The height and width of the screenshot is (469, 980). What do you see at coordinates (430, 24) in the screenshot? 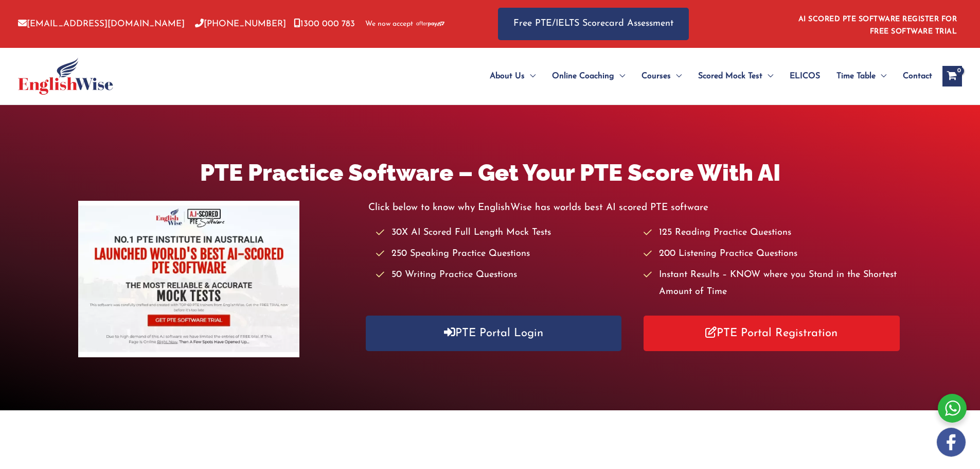
I see `img: Afterpay-Logo` at bounding box center [430, 24].